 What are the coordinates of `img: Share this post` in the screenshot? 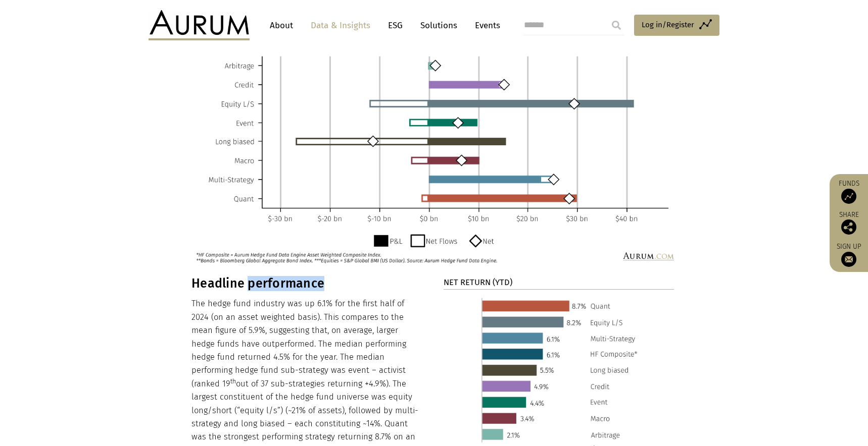 It's located at (848, 227).